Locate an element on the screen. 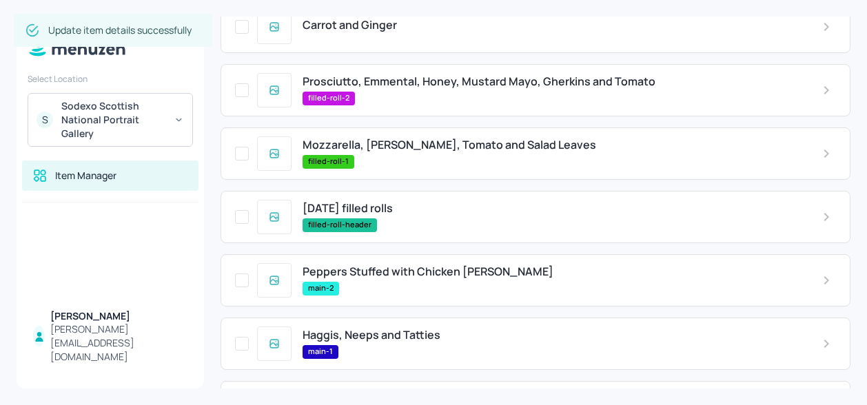 The height and width of the screenshot is (405, 867). div: S is located at coordinates (45, 120).